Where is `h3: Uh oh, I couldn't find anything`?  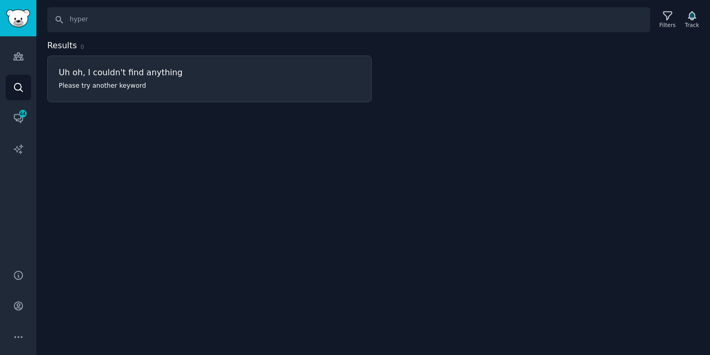 h3: Uh oh, I couldn't find anything is located at coordinates (209, 72).